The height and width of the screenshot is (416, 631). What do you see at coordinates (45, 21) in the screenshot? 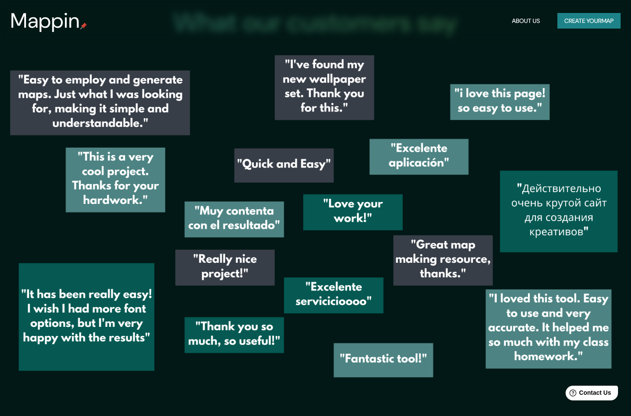
I see `h3: Mappin` at bounding box center [45, 21].